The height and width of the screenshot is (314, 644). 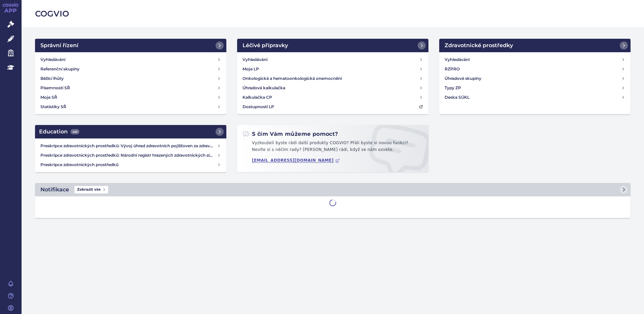 What do you see at coordinates (332, 190) in the screenshot?
I see `a: NotifikaceZobrazit vše` at bounding box center [332, 190].